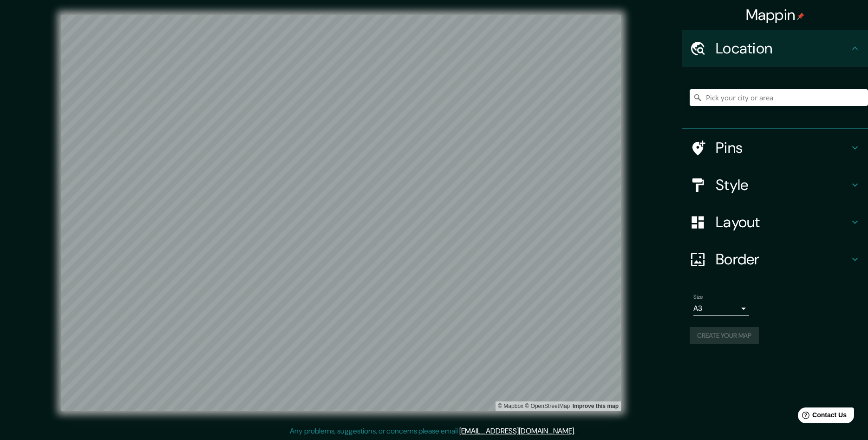  I want to click on a: Map feedback, so click(596, 406).